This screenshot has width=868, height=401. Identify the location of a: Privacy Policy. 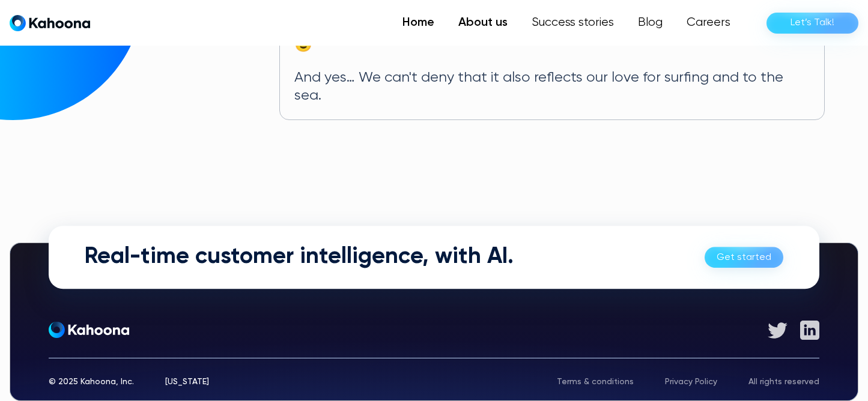
(691, 382).